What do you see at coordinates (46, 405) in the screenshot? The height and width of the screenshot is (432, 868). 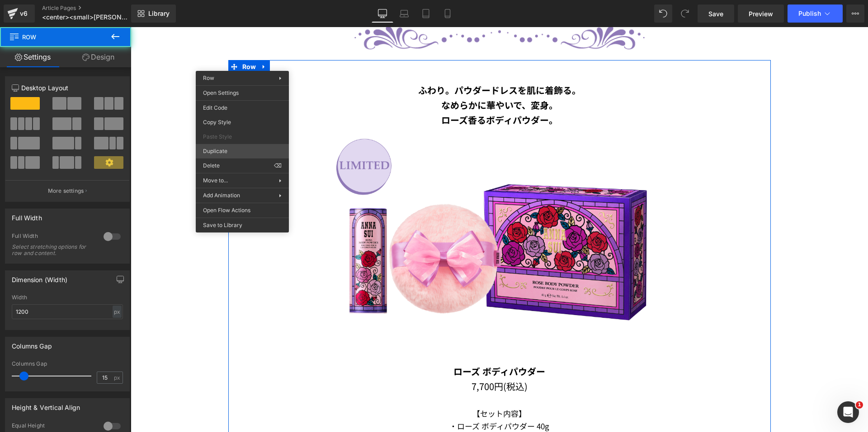 I see `div: Height & Vertical Align` at bounding box center [46, 405].